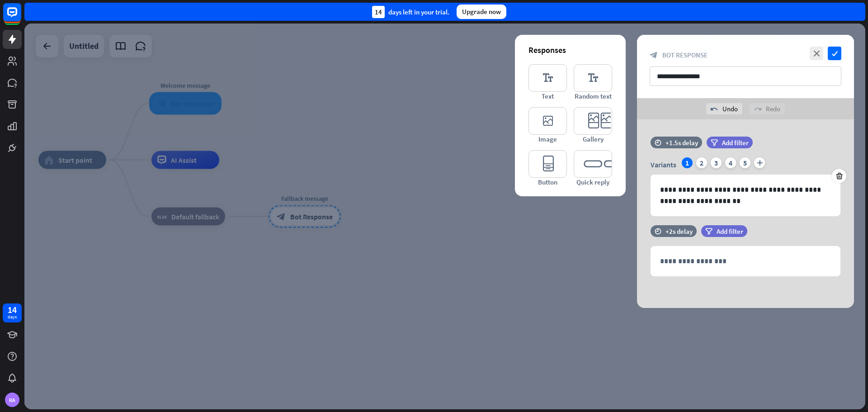 The width and height of the screenshot is (868, 412). What do you see at coordinates (688, 163) in the screenshot?
I see `div: 1` at bounding box center [688, 163].